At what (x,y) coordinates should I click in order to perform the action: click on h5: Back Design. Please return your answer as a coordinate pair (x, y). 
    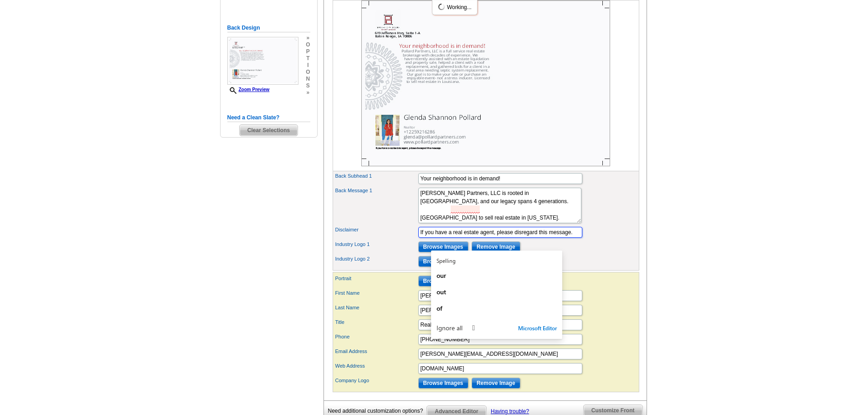
    Looking at the image, I should click on (269, 28).